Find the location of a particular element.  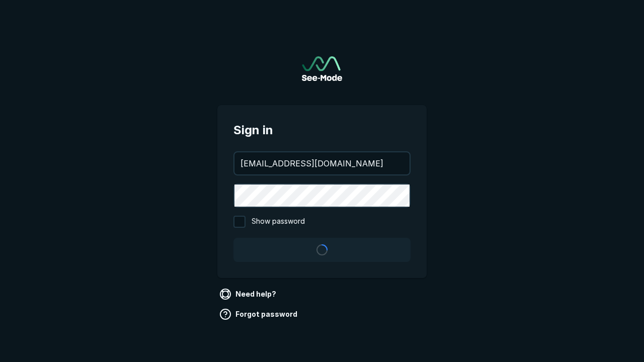

a: Go to sign in is located at coordinates (322, 69).